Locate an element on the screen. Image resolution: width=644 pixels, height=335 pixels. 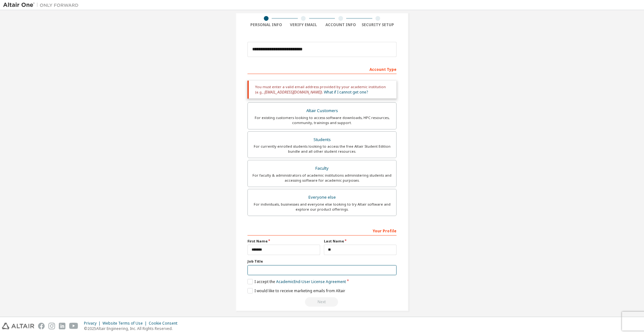
a: Academic End-User License Agreement is located at coordinates (311, 281).